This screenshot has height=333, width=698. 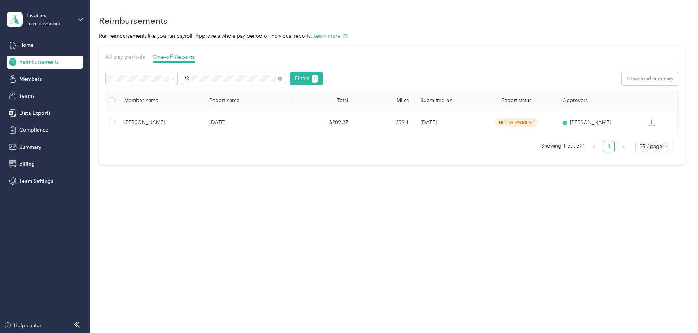 I want to click on span: Data Exports, so click(x=35, y=113).